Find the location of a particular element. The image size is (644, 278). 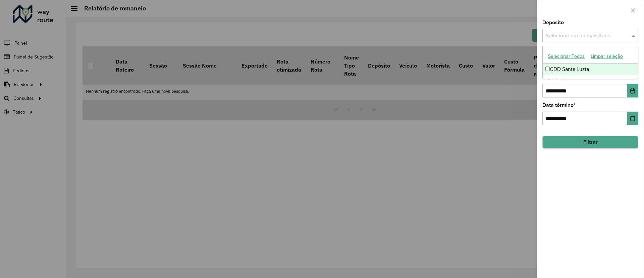

button: Filtrar is located at coordinates (590, 142).